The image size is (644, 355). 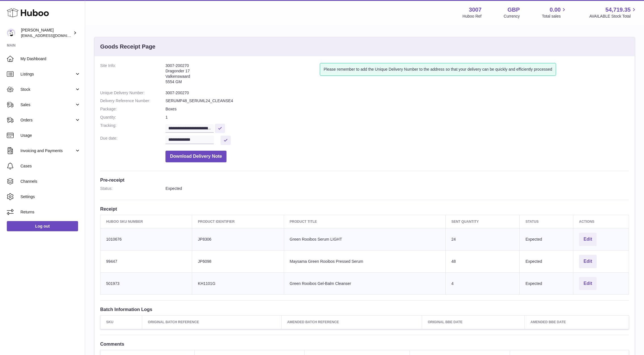 I want to click on strong: 3007, so click(x=475, y=10).